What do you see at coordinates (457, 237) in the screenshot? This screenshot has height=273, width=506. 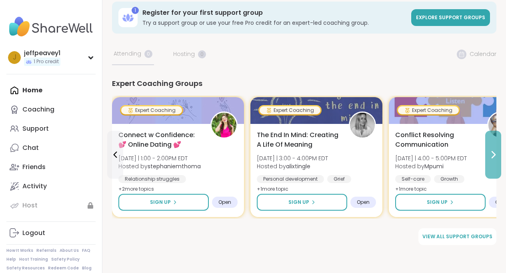 I see `a: View all support groups` at bounding box center [457, 237].